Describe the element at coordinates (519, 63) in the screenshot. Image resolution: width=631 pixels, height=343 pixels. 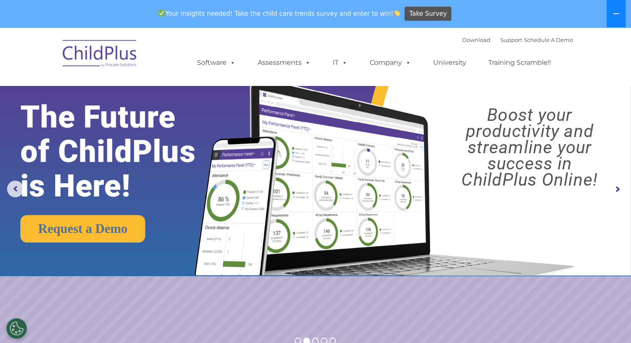
I see `a: Training Scramble!!` at that location.